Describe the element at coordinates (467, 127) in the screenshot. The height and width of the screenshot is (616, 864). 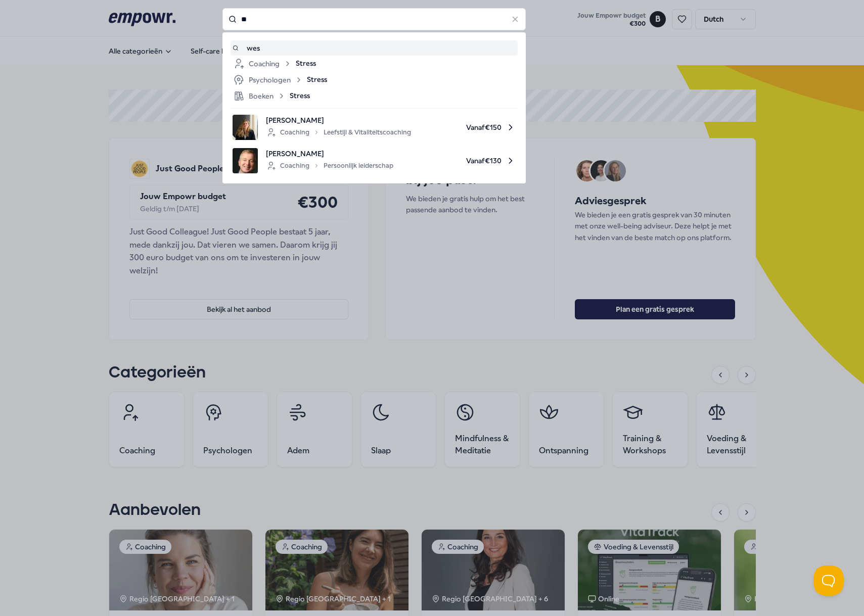
I see `span: Vanaf € 150` at that location.